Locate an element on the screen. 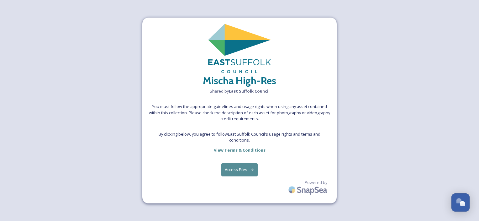  span: Shared by is located at coordinates (240, 91).